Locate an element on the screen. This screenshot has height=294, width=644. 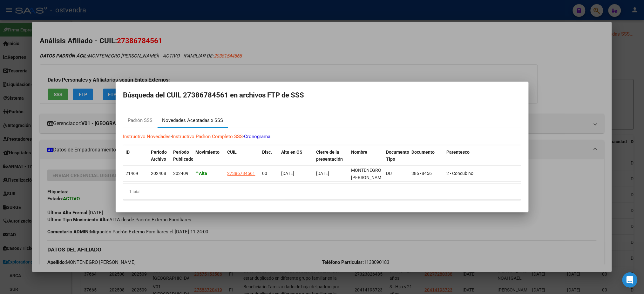
span: 202409 is located at coordinates (181, 173).